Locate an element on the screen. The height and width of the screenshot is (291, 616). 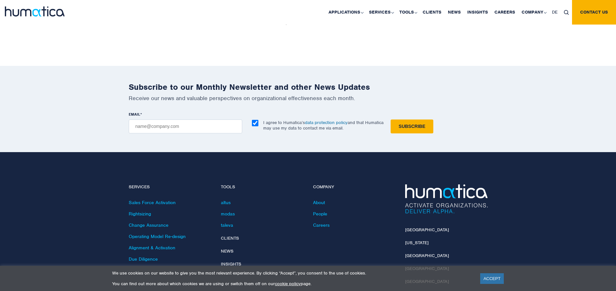
a: ACCEPT is located at coordinates (492, 279).